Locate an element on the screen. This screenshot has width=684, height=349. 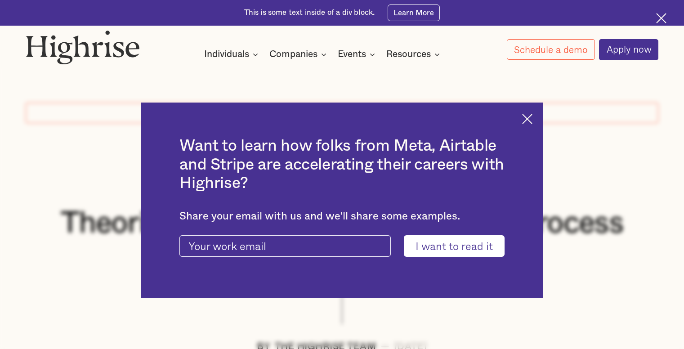
img: Highrise logo is located at coordinates (83, 47).